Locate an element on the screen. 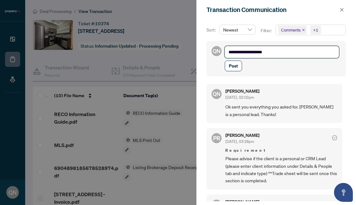 This screenshot has width=356, height=205. span: PR is located at coordinates (216, 138).